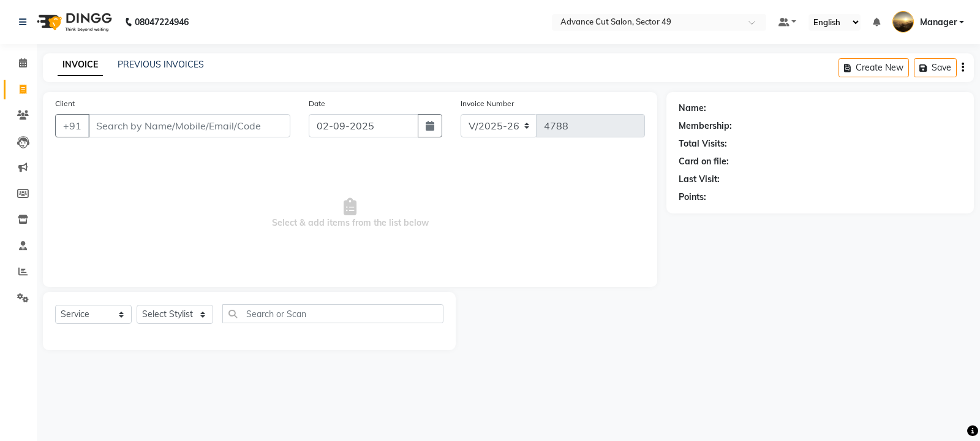 The height and width of the screenshot is (441, 980). I want to click on img: Manager, so click(903, 21).